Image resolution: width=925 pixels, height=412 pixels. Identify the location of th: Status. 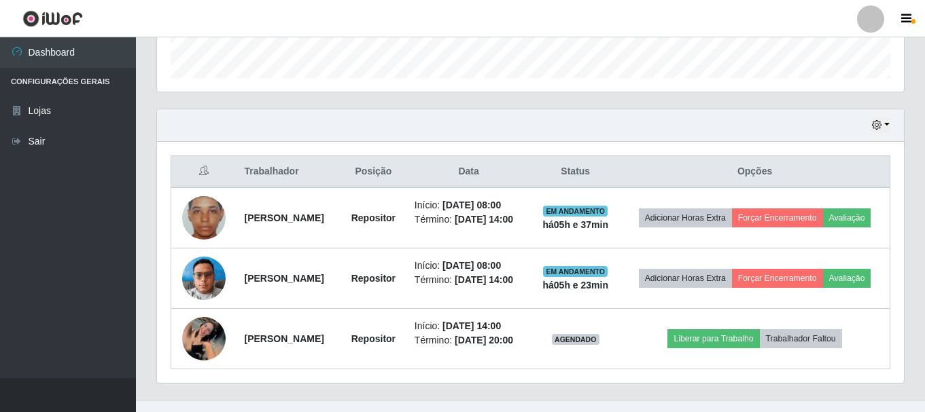
(575, 172).